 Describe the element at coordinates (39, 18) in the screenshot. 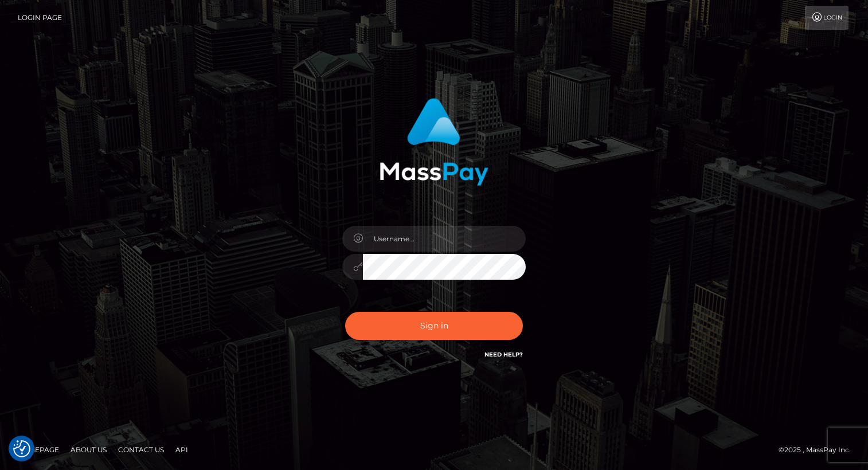

I see `a: Login Page` at that location.